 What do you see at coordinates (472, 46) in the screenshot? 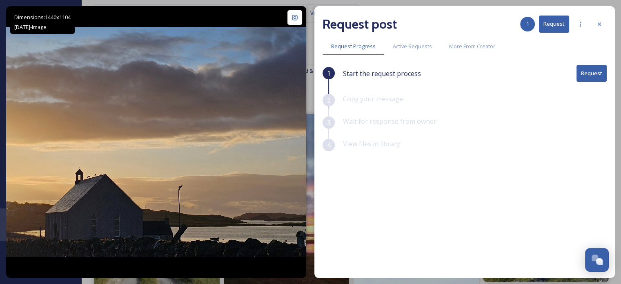
I see `span: More From Creator` at bounding box center [472, 46].